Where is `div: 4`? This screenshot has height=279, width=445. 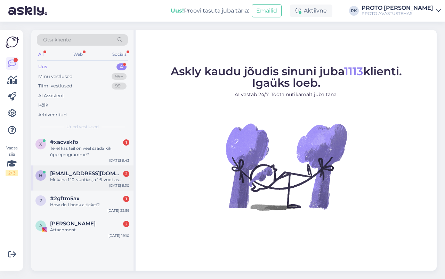
div: 4 is located at coordinates (121, 67).